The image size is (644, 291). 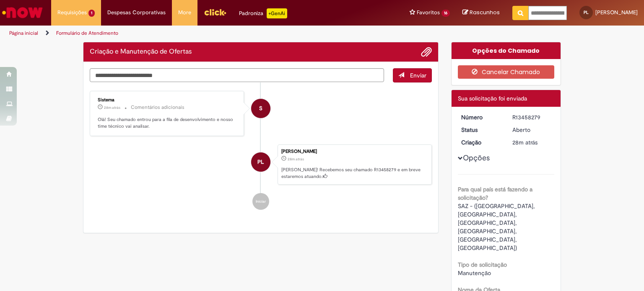 I want to click on time: 28/08/2025 14:33:47, so click(x=295, y=159).